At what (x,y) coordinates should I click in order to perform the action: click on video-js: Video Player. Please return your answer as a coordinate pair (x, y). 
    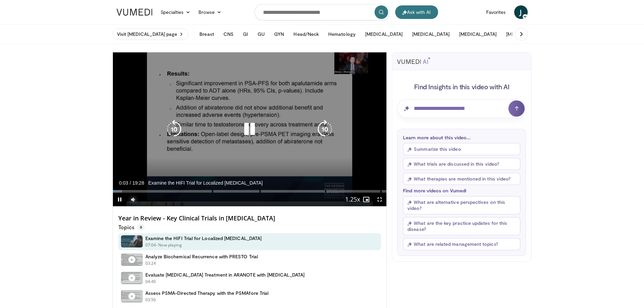
    Looking at the image, I should click on (250, 129).